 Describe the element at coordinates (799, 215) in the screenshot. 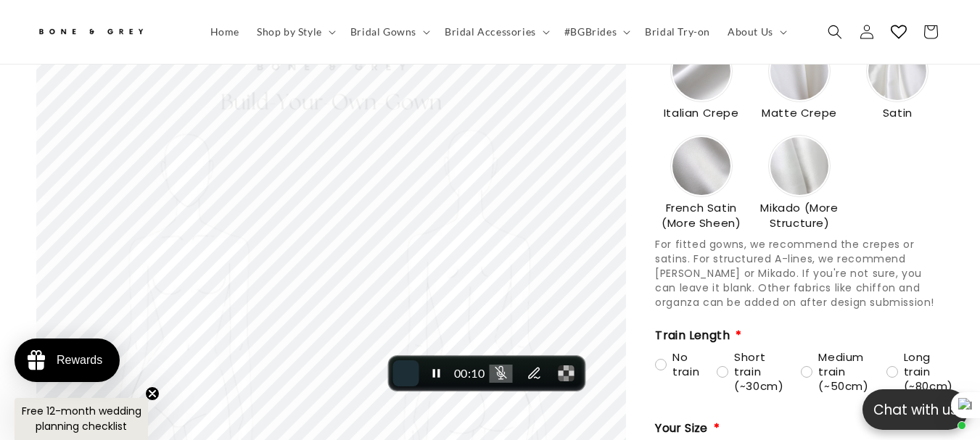

I see `span: Mikado (More Structure)` at that location.